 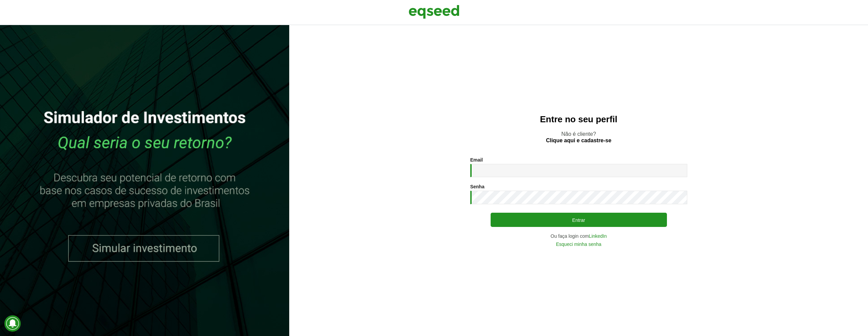 I want to click on a: Esqueci minha senha, so click(x=579, y=245).